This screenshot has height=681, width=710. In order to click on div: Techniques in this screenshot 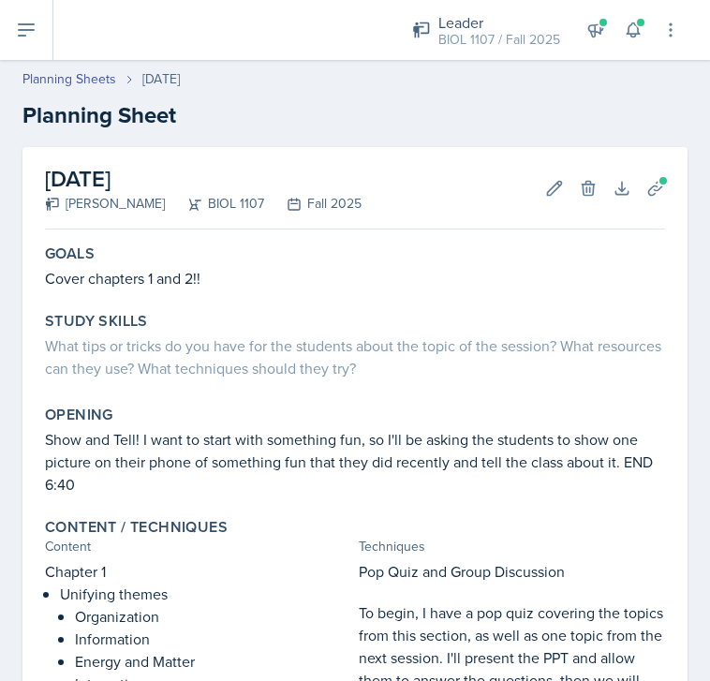, I will do `click(511, 546)`.